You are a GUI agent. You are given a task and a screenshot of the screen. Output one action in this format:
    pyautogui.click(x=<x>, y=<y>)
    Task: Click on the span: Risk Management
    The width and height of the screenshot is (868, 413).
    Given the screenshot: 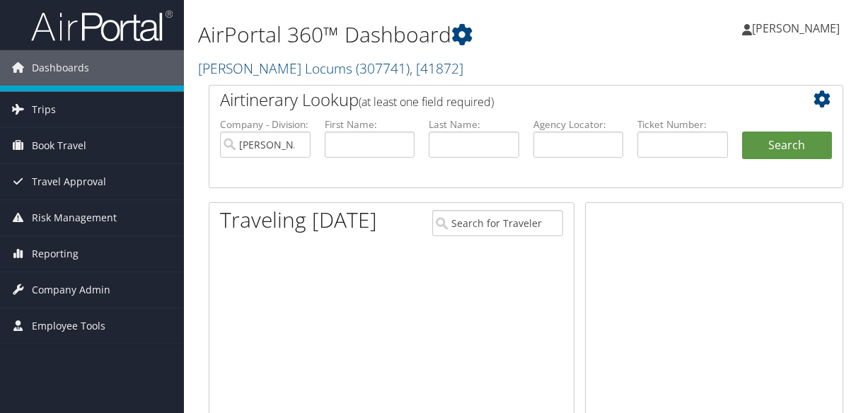 What is the action you would take?
    pyautogui.click(x=74, y=218)
    